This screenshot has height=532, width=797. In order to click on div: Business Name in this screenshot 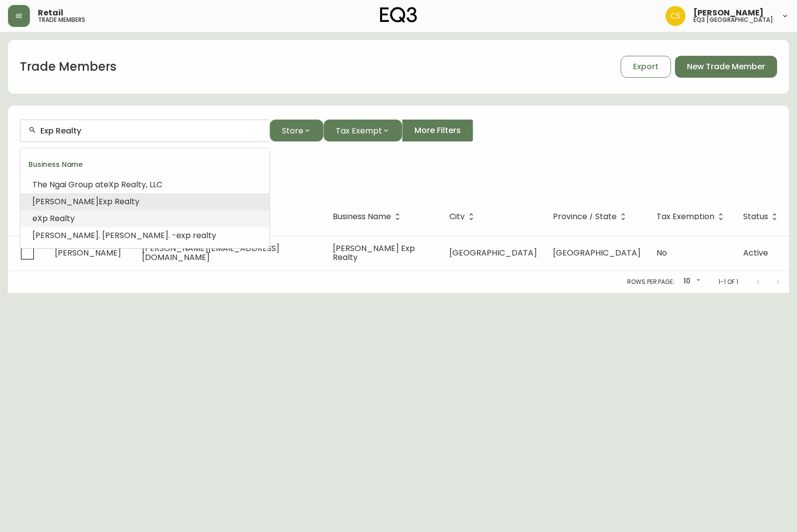, I will do `click(145, 164)`.